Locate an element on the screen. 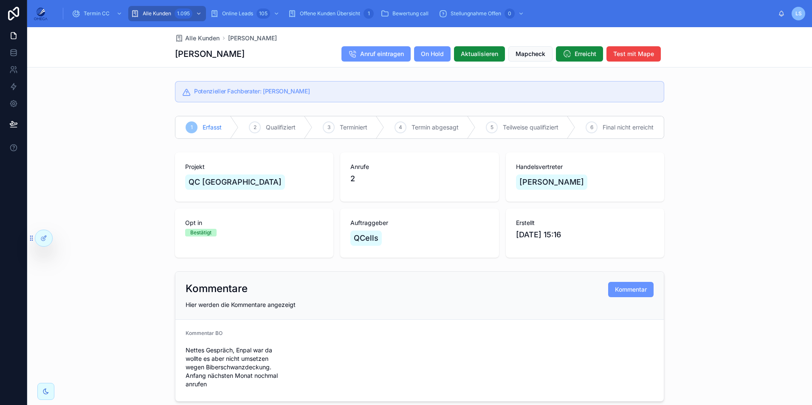  button: Aktualisieren is located at coordinates (480, 54).